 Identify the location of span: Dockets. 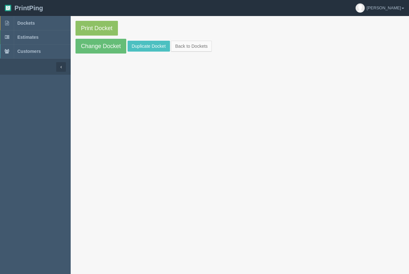
(26, 23).